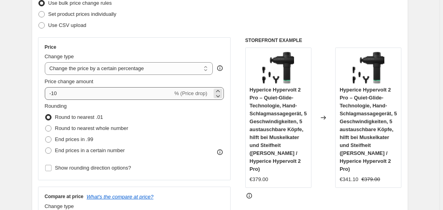 The height and width of the screenshot is (210, 443). I want to click on i: What's the compare at price?, so click(120, 196).